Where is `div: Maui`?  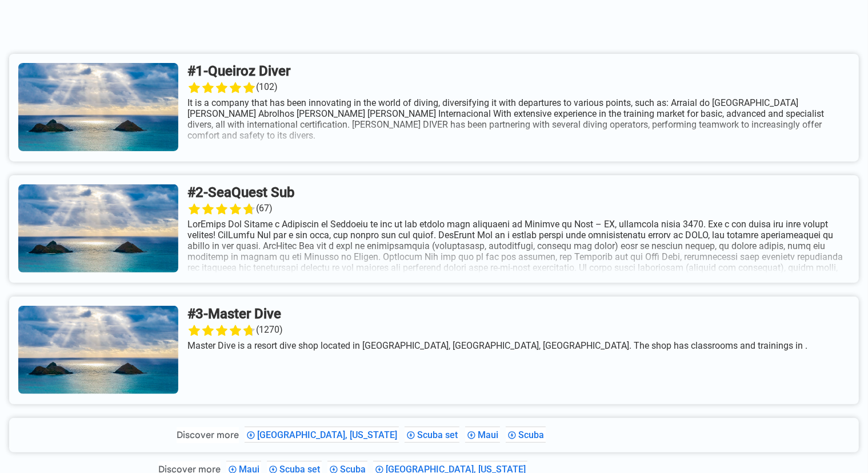
div: Maui is located at coordinates (482, 434).